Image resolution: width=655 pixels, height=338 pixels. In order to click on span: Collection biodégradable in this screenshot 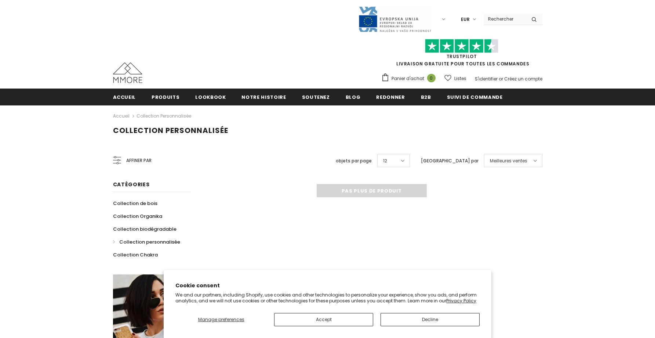, I will do `click(145, 229)`.